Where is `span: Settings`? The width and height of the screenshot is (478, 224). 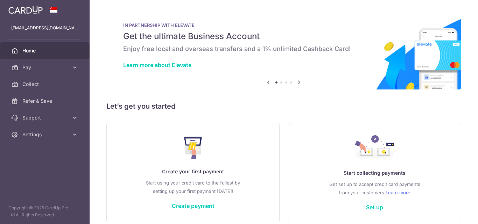 span: Settings is located at coordinates (46, 135).